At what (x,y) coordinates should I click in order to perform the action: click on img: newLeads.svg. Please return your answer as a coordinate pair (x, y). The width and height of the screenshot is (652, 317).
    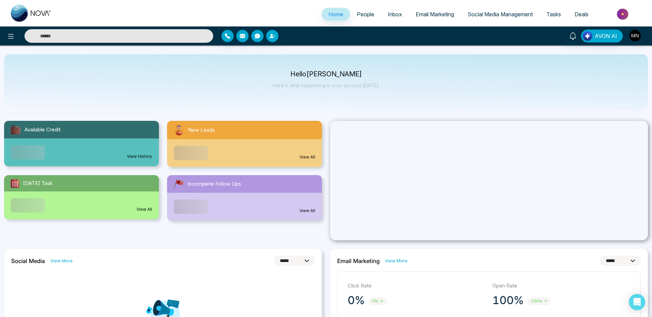
    Looking at the image, I should click on (179, 130).